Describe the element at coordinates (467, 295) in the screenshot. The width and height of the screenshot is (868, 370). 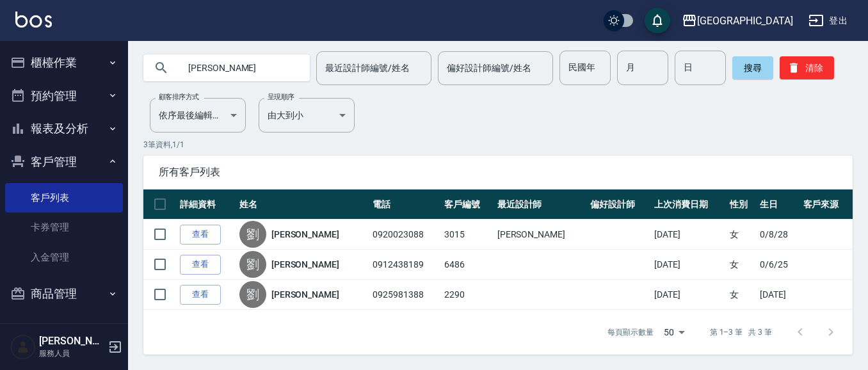
I see `td: 2290` at that location.